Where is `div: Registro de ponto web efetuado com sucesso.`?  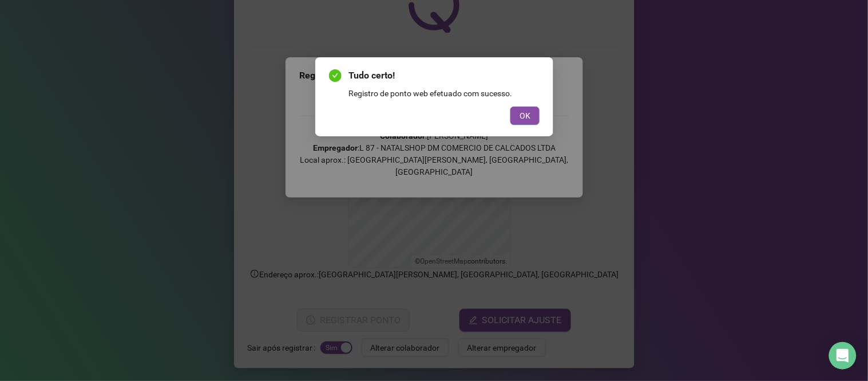 div: Registro de ponto web efetuado com sucesso. is located at coordinates (444, 93).